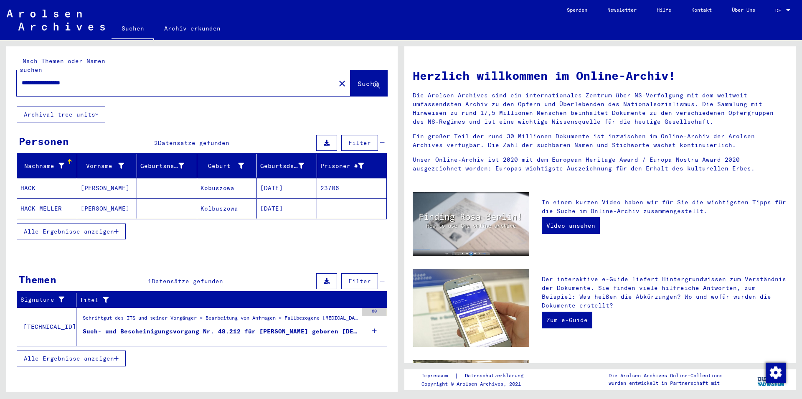  What do you see at coordinates (227, 188) in the screenshot?
I see `mat-cell: Kobuszowa` at bounding box center [227, 188].